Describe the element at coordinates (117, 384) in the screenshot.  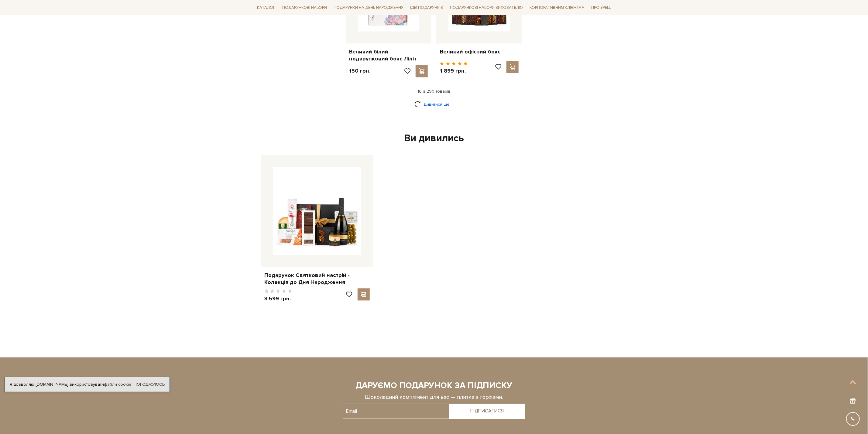
I see `a: файли cookie` at that location.